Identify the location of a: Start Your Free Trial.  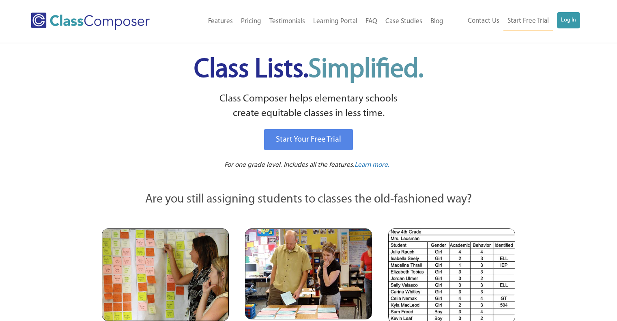
(308, 140).